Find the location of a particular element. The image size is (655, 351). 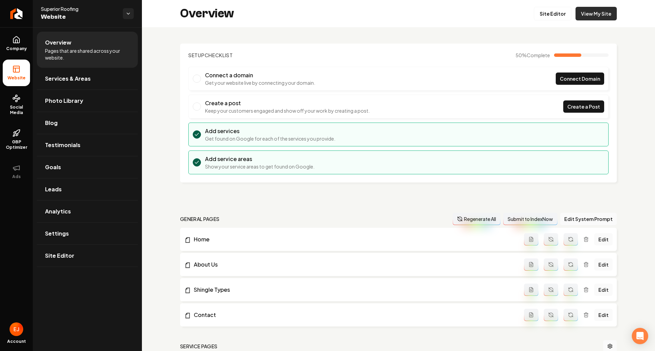

button: Edit System Prompt is located at coordinates (588, 219).